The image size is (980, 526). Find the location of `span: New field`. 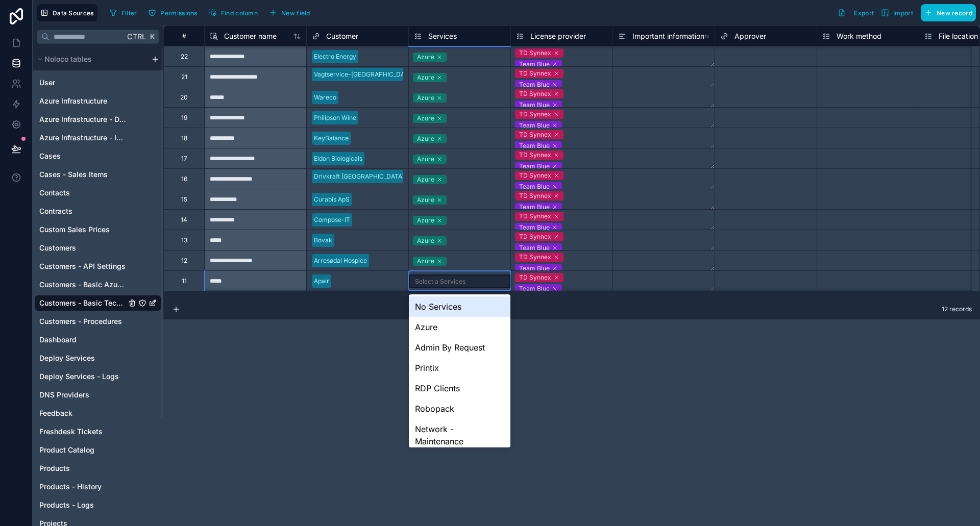

span: New field is located at coordinates (295, 13).